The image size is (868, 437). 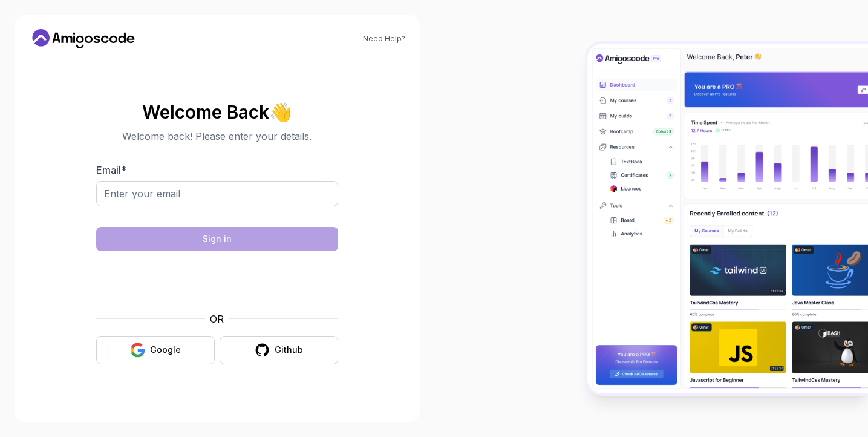 What do you see at coordinates (217, 319) in the screenshot?
I see `p: OR` at bounding box center [217, 319].